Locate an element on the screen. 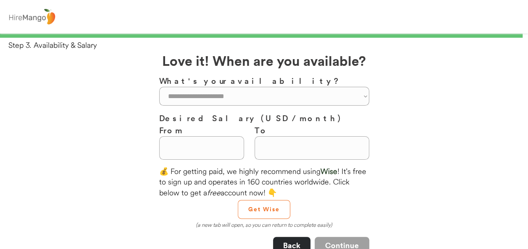  h3: Desired Salary (USD / month) is located at coordinates (264, 118).